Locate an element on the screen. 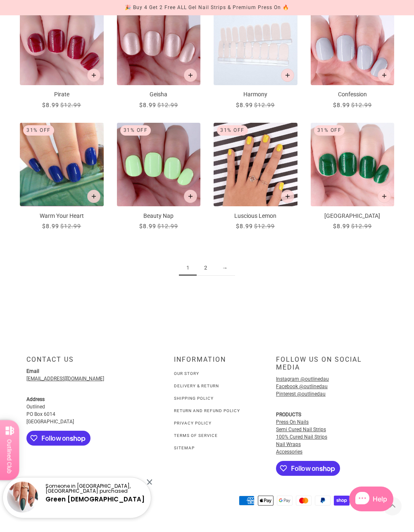 The width and height of the screenshot is (414, 532). a: Luscious Lemon is located at coordinates (255, 177).